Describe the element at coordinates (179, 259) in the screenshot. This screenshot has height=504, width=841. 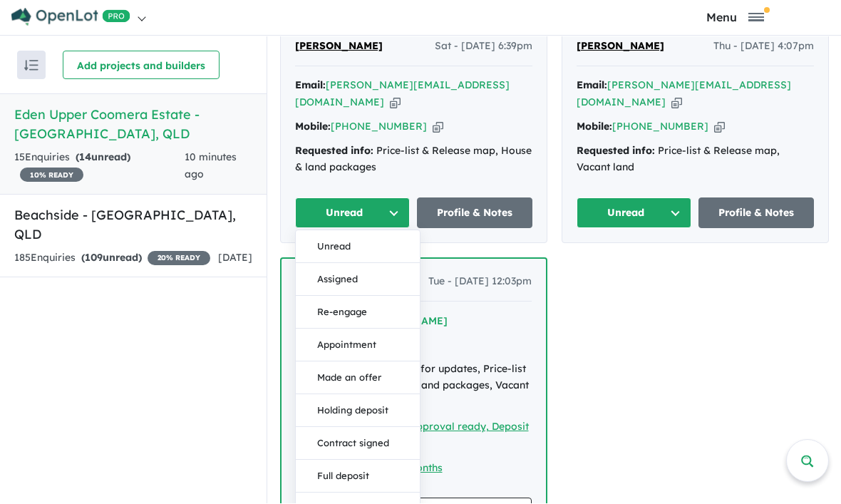
I see `span: 20 % READY` at that location.